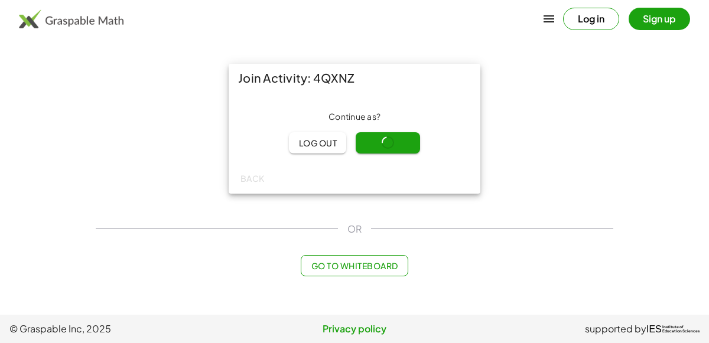 The image size is (709, 343). I want to click on a: IESInstitute ofEducation Sciences, so click(673, 329).